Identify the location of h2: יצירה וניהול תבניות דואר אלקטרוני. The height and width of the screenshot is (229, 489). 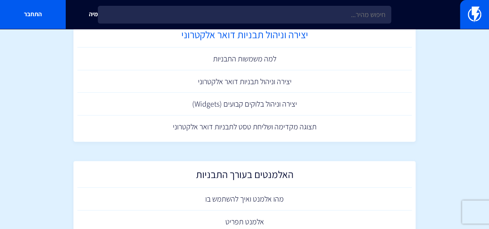
(245, 36).